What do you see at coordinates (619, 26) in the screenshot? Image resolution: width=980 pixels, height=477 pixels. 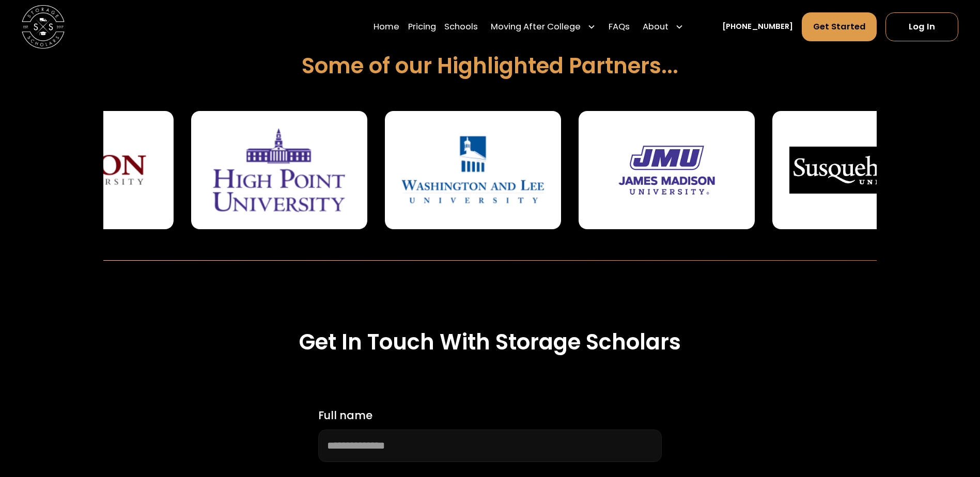 I see `a: FAQs` at bounding box center [619, 26].